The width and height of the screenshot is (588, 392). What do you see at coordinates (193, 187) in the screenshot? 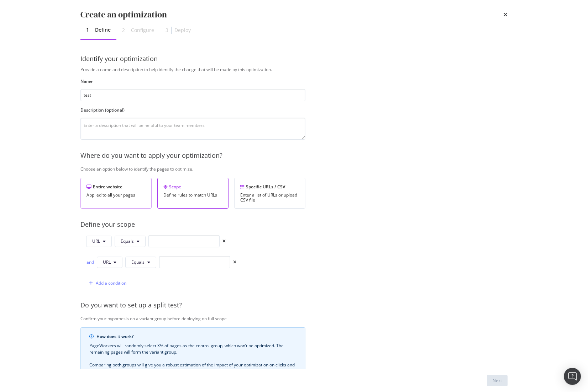
I see `div: Scope` at bounding box center [193, 187].